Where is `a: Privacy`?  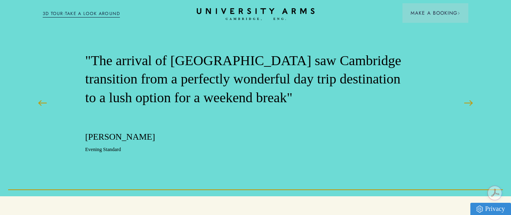
a: Privacy is located at coordinates (490, 208).